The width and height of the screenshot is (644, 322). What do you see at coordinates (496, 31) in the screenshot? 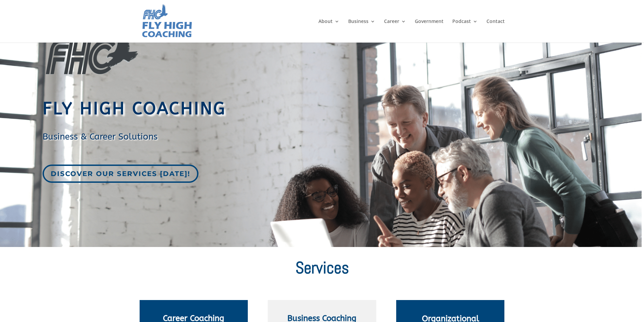
I see `a: Contact` at bounding box center [496, 31].